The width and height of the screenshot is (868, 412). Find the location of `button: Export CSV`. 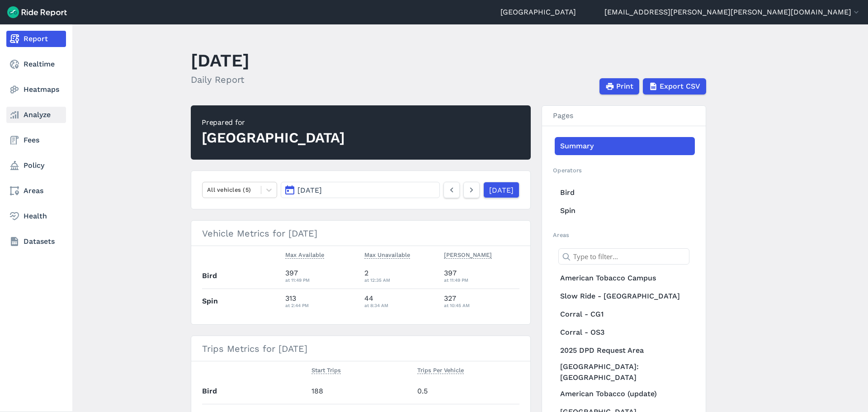

button: Export CSV is located at coordinates (674, 86).